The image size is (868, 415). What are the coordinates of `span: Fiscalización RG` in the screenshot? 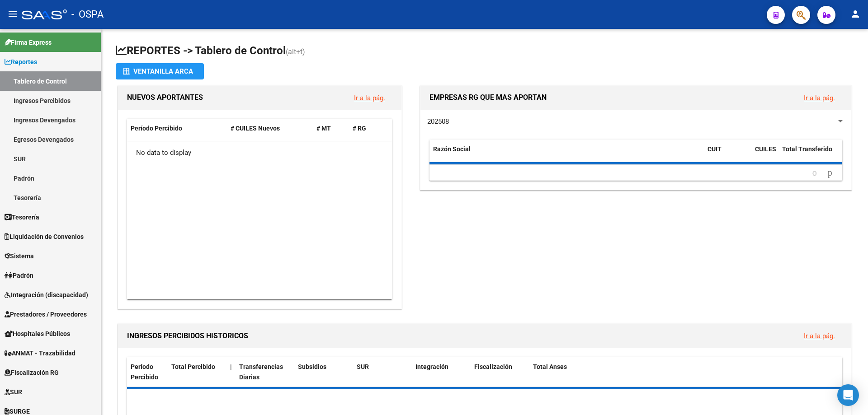 It's located at (32, 373).